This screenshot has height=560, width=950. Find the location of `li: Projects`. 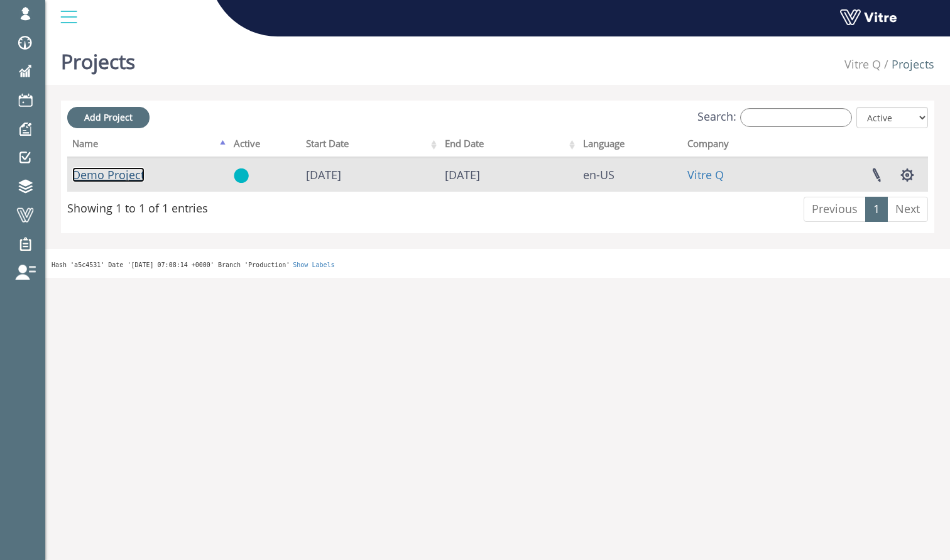

li: Projects is located at coordinates (908, 65).